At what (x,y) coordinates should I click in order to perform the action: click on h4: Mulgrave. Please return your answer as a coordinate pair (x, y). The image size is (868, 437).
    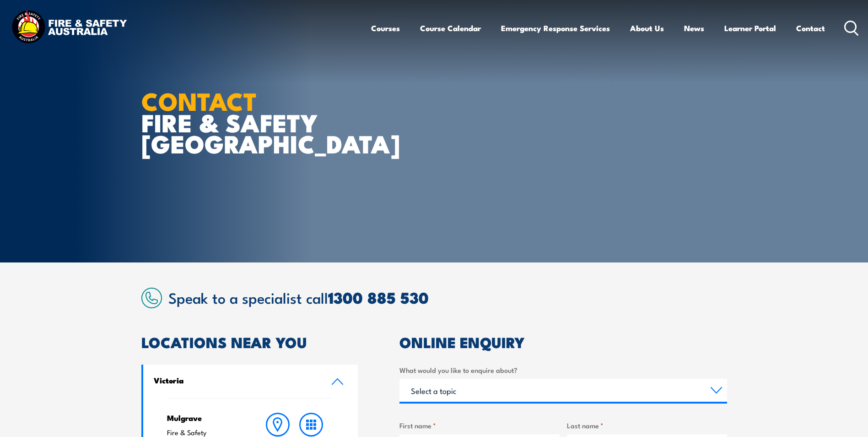
    Looking at the image, I should click on (205, 417).